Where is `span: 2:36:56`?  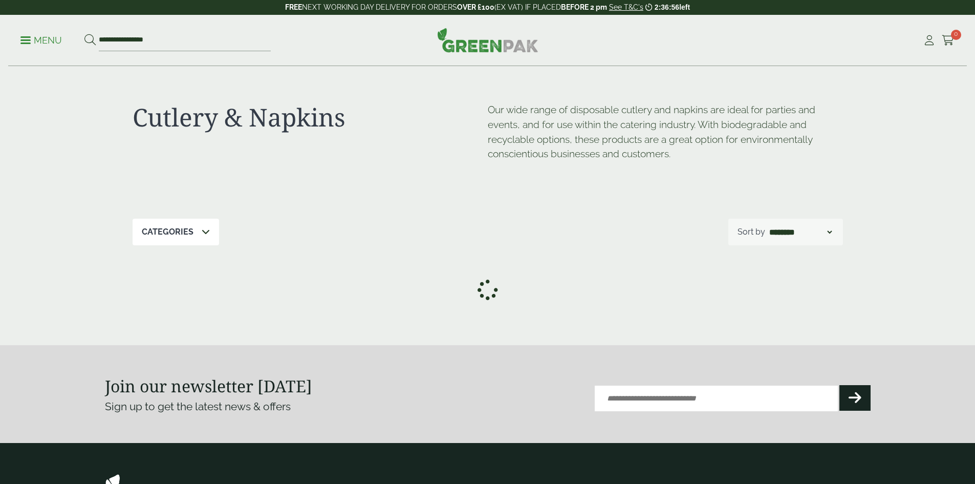
span: 2:36:56 is located at coordinates (667, 7).